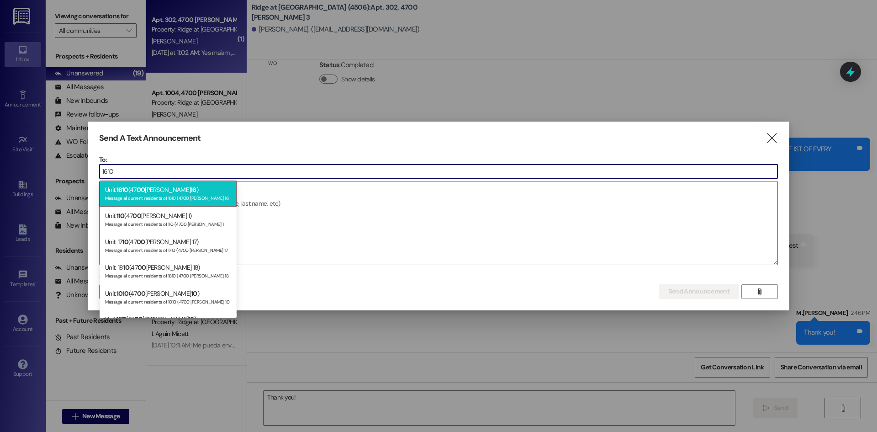 This screenshot has height=432, width=877. Describe the element at coordinates (438, 171) in the screenshot. I see `input: Type to select the units, buildings, or communities you want to message. (e.g. 'Unit 1A', 'Buildi...` at that location.